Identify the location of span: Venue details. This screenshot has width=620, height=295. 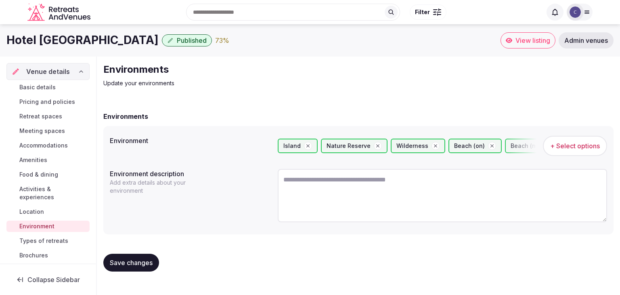
(48, 71).